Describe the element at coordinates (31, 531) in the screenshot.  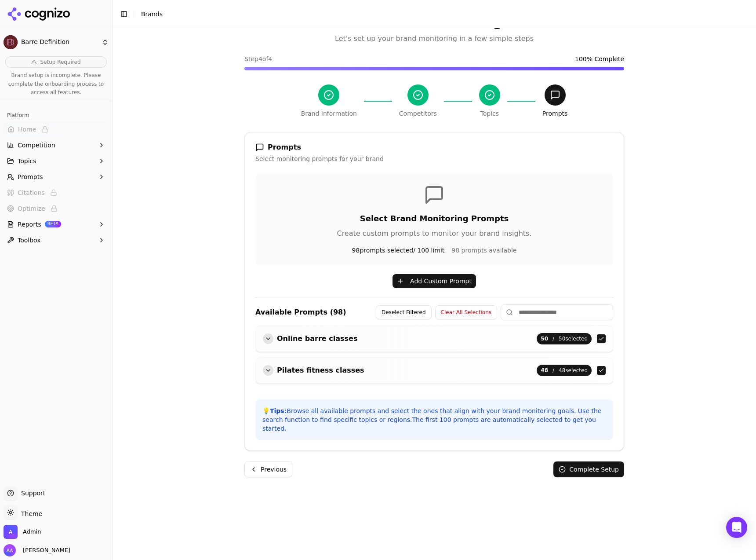
I see `span: Admin` at that location.